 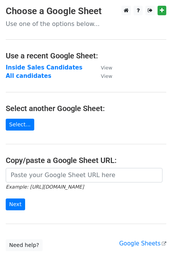 What do you see at coordinates (84, 175) in the screenshot?
I see `input: Paste your Google Sheet URL here` at bounding box center [84, 175].